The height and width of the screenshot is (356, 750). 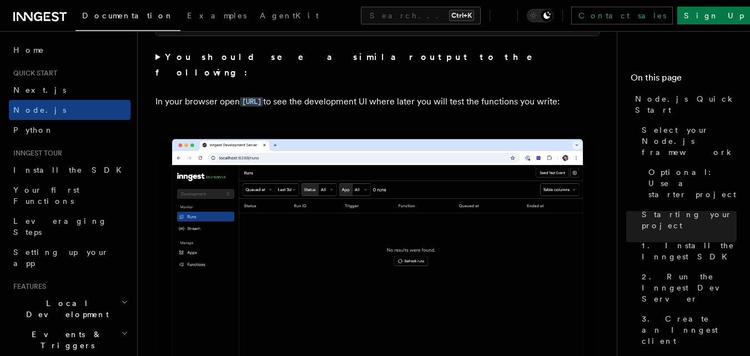 I want to click on span: Documentation, so click(x=128, y=16).